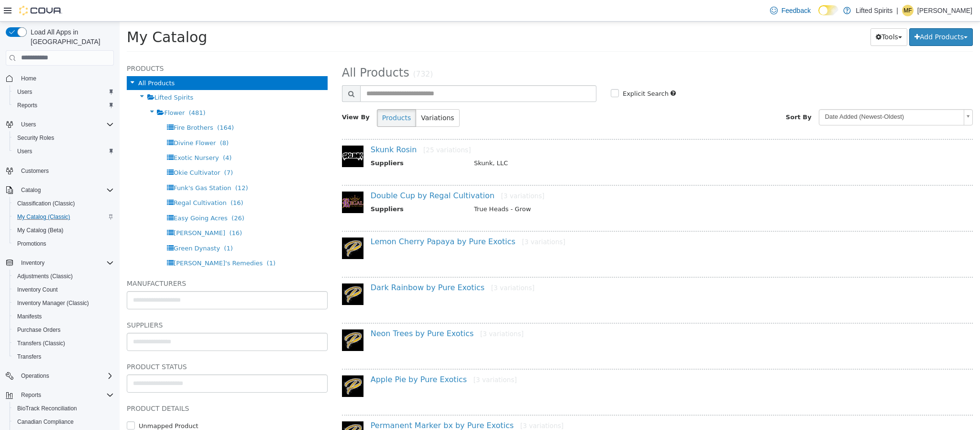  I want to click on a: Skunk Rosin[25 variations], so click(302, 128).